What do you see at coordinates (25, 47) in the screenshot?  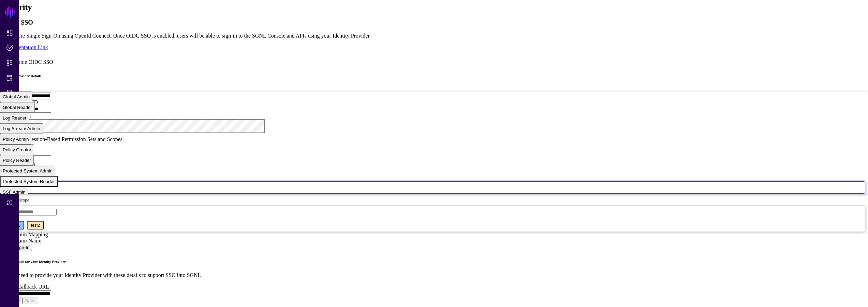 I see `a: Documentation Link` at bounding box center [25, 47].